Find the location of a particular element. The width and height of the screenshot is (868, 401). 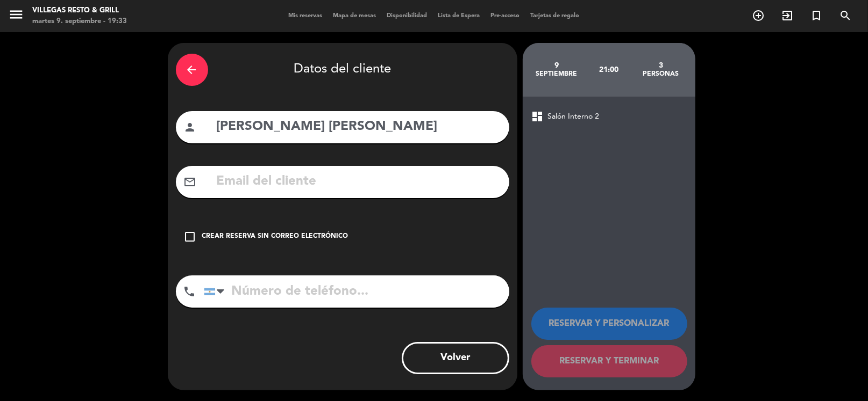

span: Tarjetas de regalo is located at coordinates (555, 16).